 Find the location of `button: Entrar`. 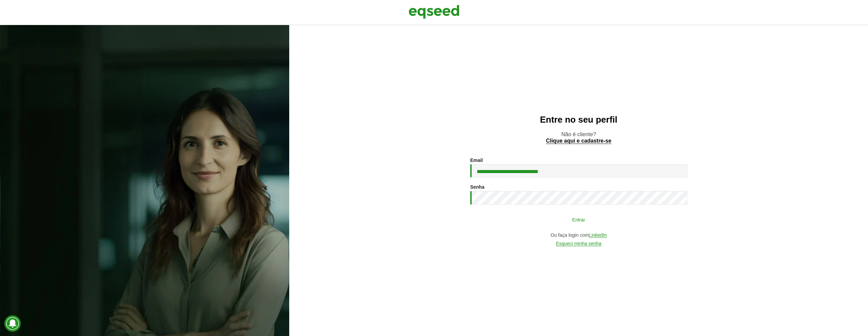

button: Entrar is located at coordinates (578, 220).